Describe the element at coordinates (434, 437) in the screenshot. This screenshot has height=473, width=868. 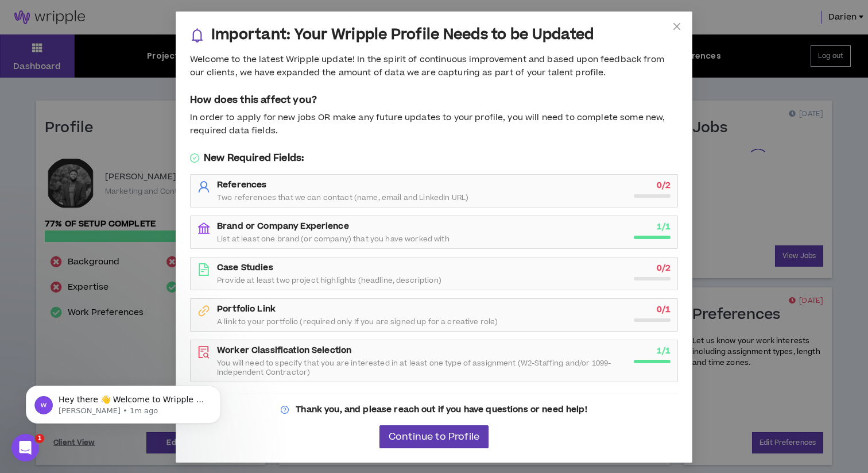
I see `a: Continue to Profile` at that location.